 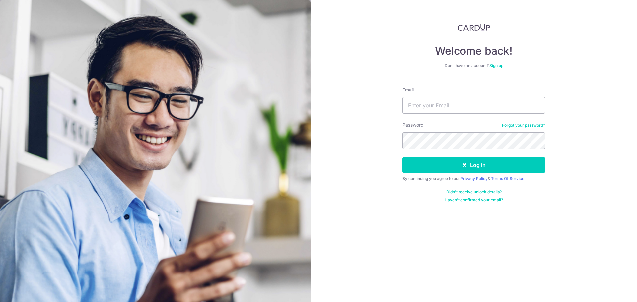 What do you see at coordinates (474, 200) in the screenshot?
I see `a: Haven't confirmed your email?` at bounding box center [474, 200].